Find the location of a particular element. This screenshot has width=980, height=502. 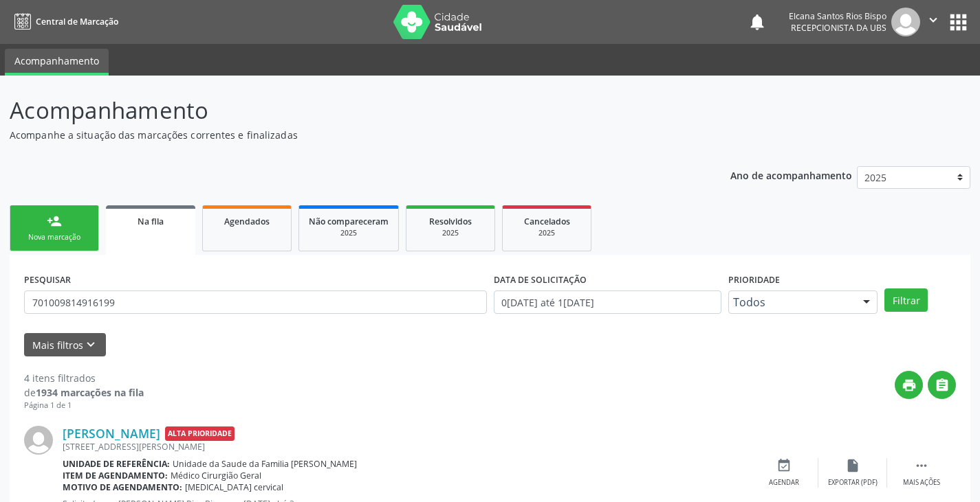

span: Médico Cirurgião Geral is located at coordinates (216, 476).